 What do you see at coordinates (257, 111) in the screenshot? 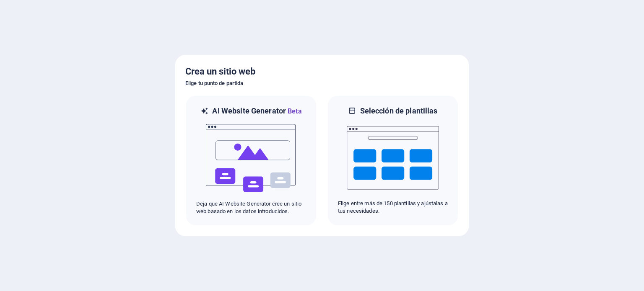
I see `h6: AI Website Generator` at bounding box center [257, 111].